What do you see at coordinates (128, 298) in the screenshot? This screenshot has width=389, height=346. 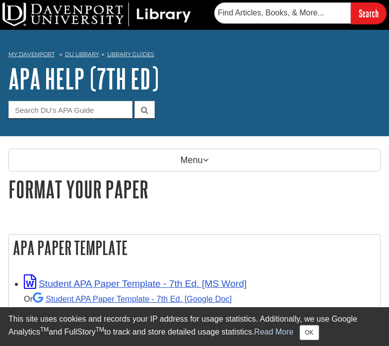 I see `small: Or` at bounding box center [128, 298].